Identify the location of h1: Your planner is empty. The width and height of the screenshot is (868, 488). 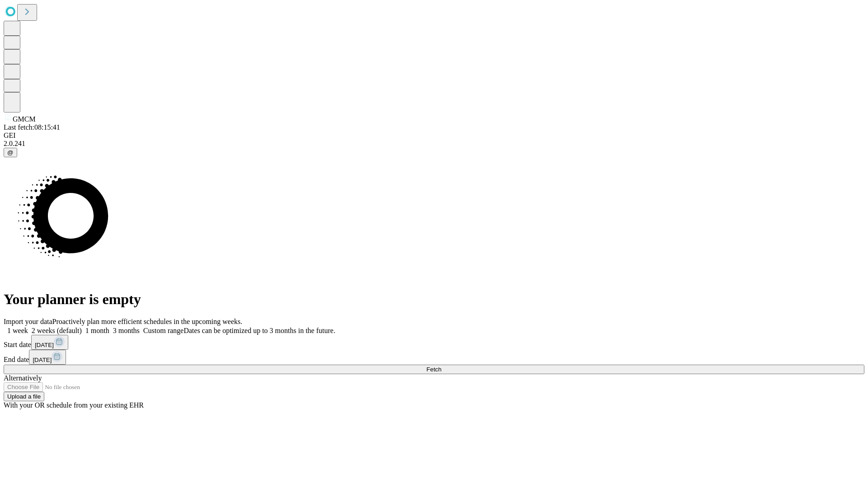
(434, 300).